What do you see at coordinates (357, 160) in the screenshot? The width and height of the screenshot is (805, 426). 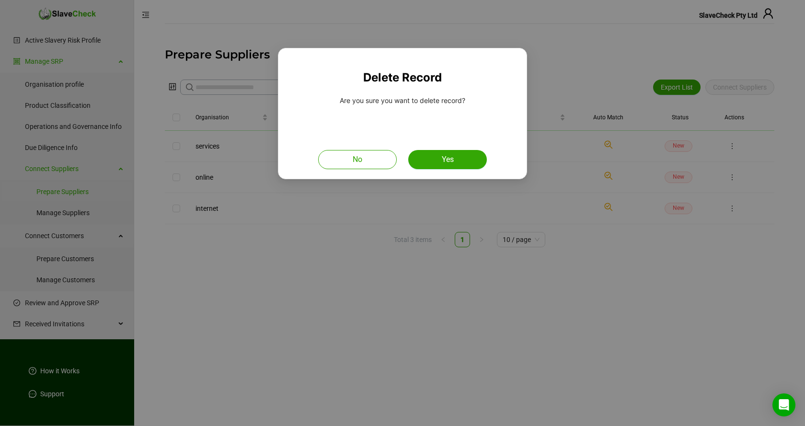 I see `button: No` at bounding box center [357, 160].